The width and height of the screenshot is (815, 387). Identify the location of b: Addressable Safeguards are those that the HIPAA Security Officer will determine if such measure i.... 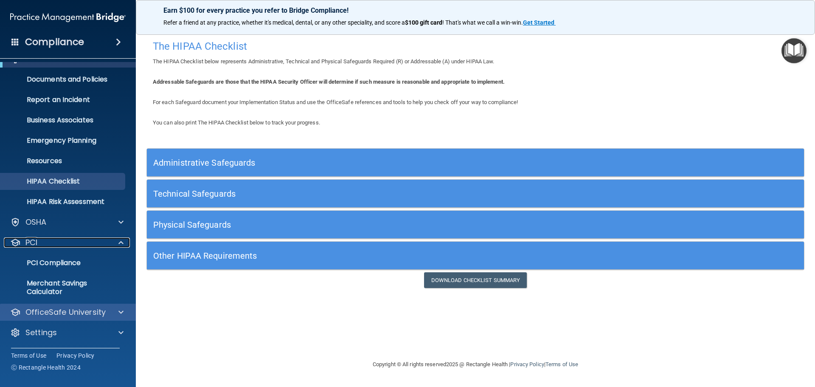
(329, 82).